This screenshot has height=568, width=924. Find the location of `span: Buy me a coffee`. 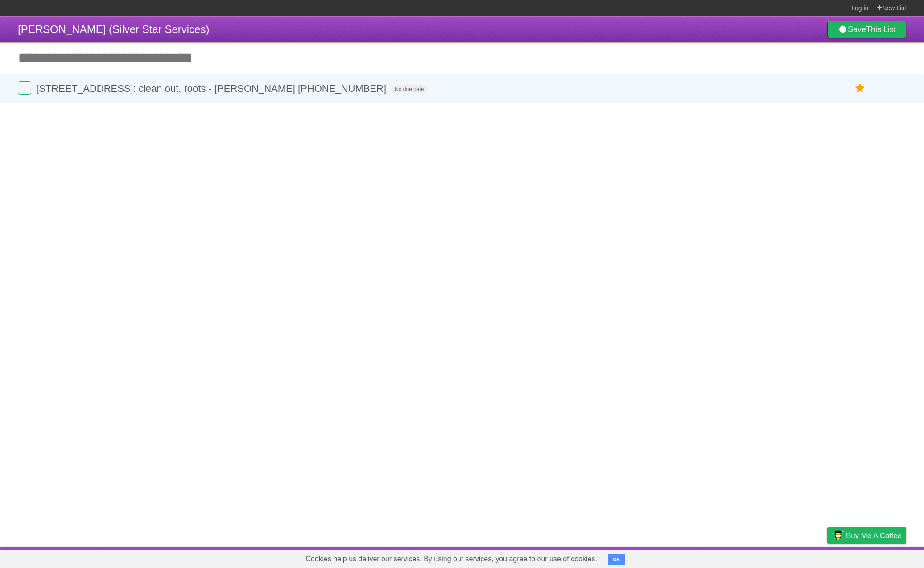

span: Buy me a coffee is located at coordinates (873, 535).